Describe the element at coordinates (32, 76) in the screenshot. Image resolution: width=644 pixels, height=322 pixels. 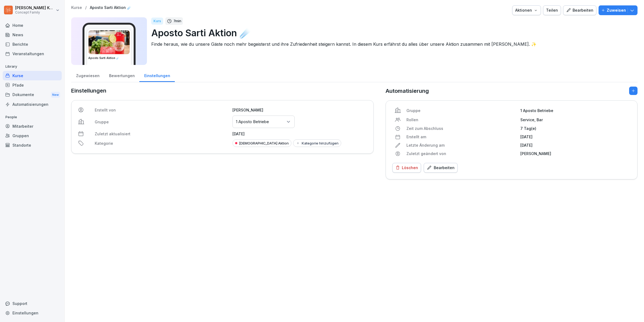
I see `div: Kurse` at that location.